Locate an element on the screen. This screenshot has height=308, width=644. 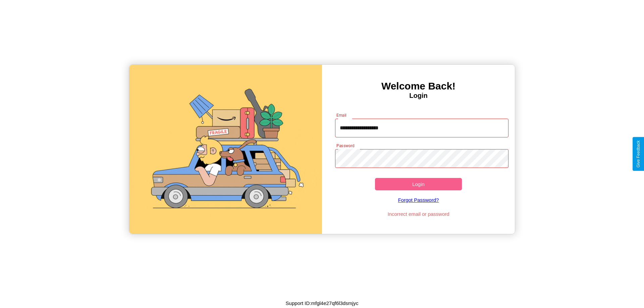
p: Incorrect email or password is located at coordinates (418, 214).